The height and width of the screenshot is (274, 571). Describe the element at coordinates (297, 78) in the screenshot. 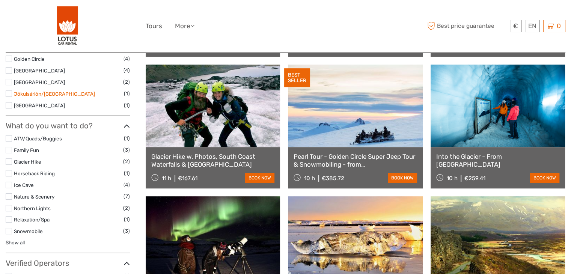

I see `div: BEST SELLER` at that location.